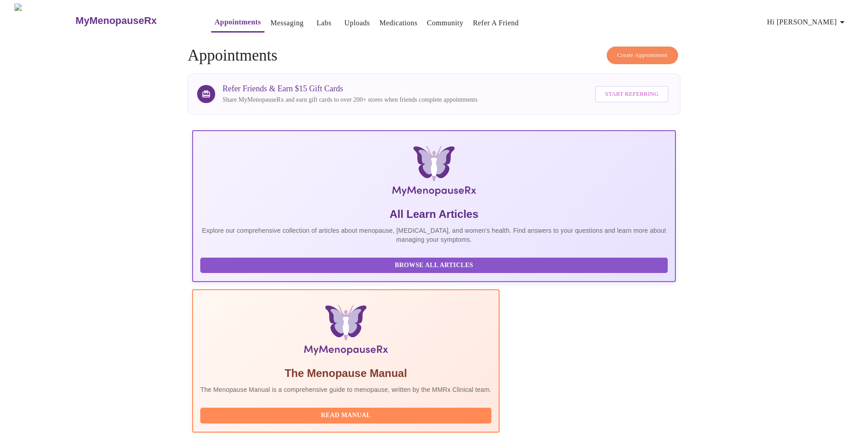 Image resolution: width=868 pixels, height=433 pixels. What do you see at coordinates (632, 94) in the screenshot?
I see `span: Start Referring` at bounding box center [632, 94].